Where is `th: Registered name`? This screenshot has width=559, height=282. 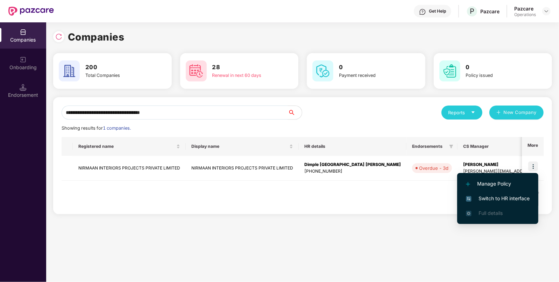
th: Registered name is located at coordinates (129, 147).